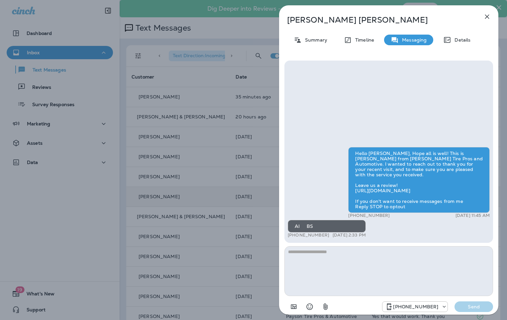 This screenshot has width=507, height=320. What do you see at coordinates (413, 40) in the screenshot?
I see `p: Messaging` at bounding box center [413, 40].